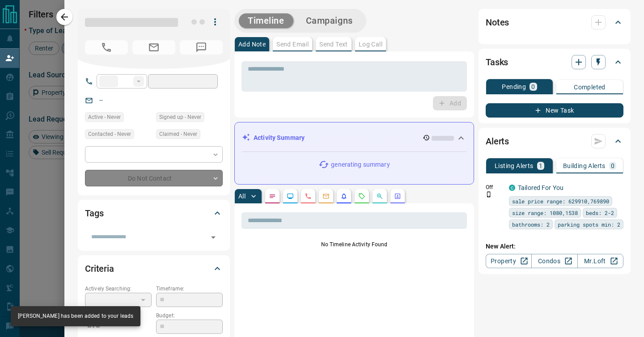 This screenshot has height=337, width=644. I want to click on h2: Tasks, so click(497, 62).